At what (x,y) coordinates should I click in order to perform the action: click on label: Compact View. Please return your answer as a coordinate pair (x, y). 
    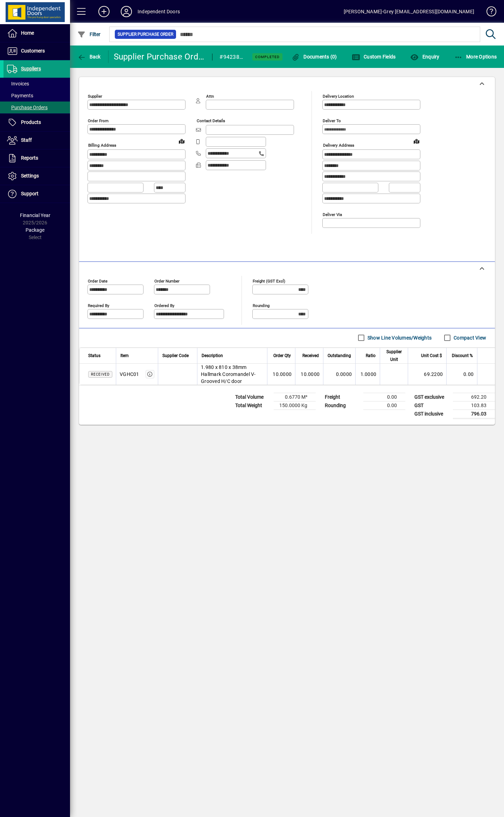
    Looking at the image, I should click on (469, 338).